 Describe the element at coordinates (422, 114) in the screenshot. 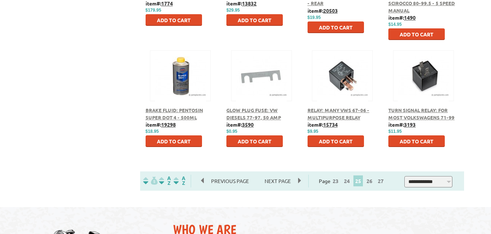

I see `a: Turn Signal Relay: For Most Volkswagens 71-99` at that location.